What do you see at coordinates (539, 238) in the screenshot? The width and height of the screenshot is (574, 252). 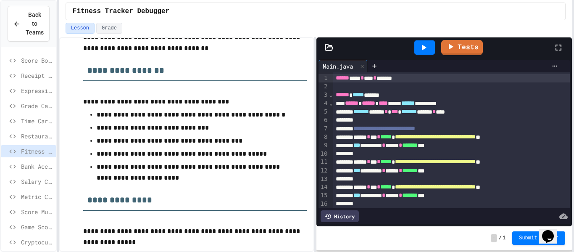 I see `button: Submit Answer` at bounding box center [539, 238].